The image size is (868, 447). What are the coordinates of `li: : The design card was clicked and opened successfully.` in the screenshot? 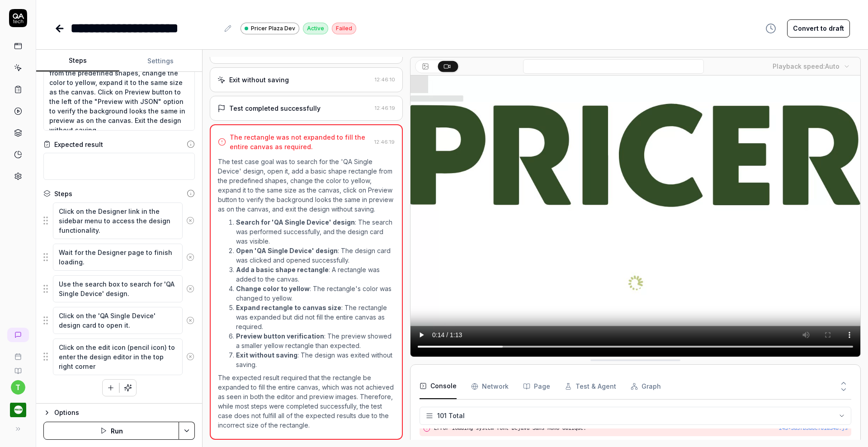 It's located at (315, 255).